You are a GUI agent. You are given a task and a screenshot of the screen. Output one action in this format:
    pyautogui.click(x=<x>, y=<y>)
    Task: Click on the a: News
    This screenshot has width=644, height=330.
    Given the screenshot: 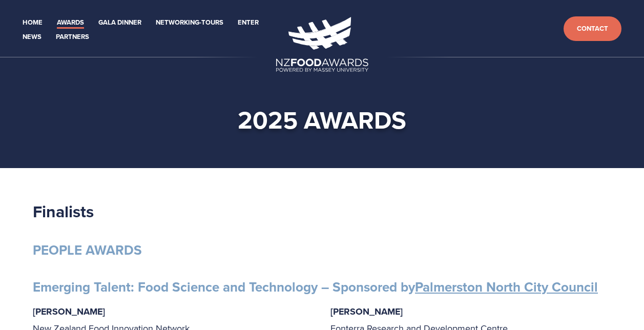 What is the action you would take?
    pyautogui.click(x=32, y=37)
    